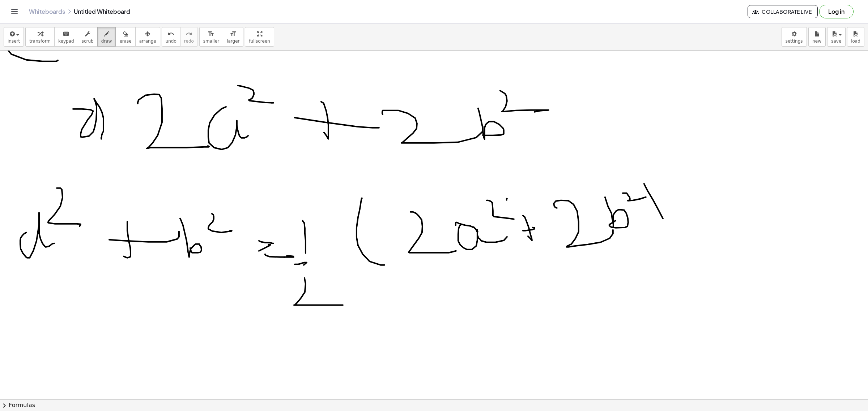 The width and height of the screenshot is (868, 411). I want to click on button: new, so click(817, 37).